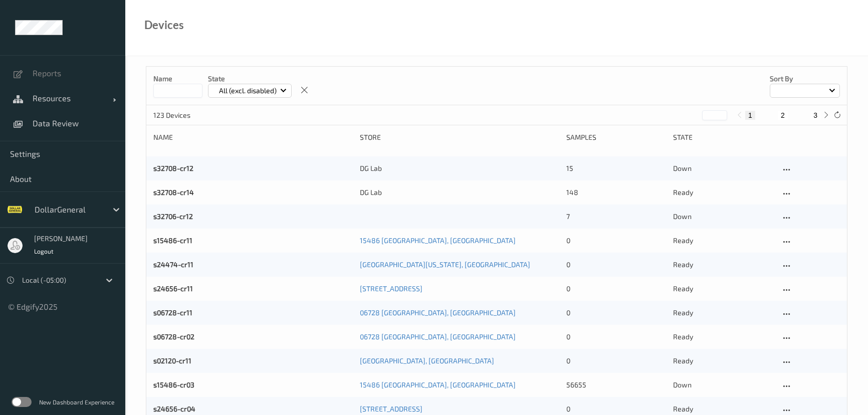 The image size is (868, 415). I want to click on a: s15486-cr03, so click(174, 384).